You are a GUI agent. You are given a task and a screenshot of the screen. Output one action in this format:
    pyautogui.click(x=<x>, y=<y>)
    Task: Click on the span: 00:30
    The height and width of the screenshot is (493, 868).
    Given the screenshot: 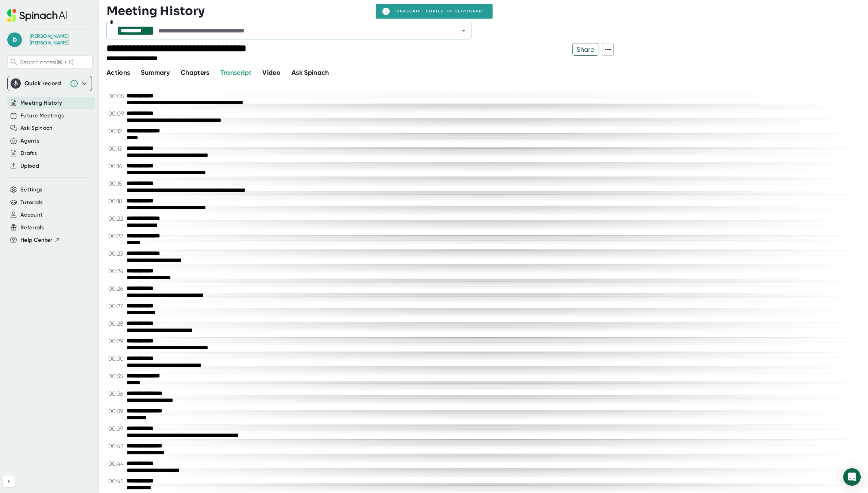 What is the action you would take?
    pyautogui.click(x=116, y=359)
    